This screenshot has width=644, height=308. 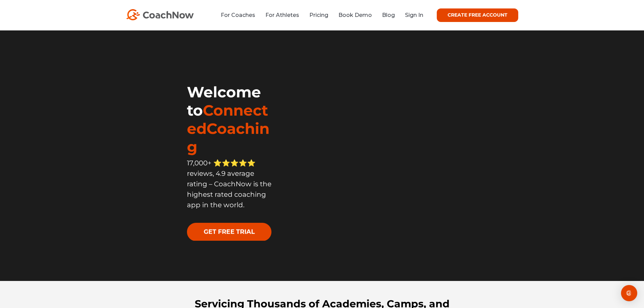 What do you see at coordinates (414, 15) in the screenshot?
I see `a: Sign In` at bounding box center [414, 15].